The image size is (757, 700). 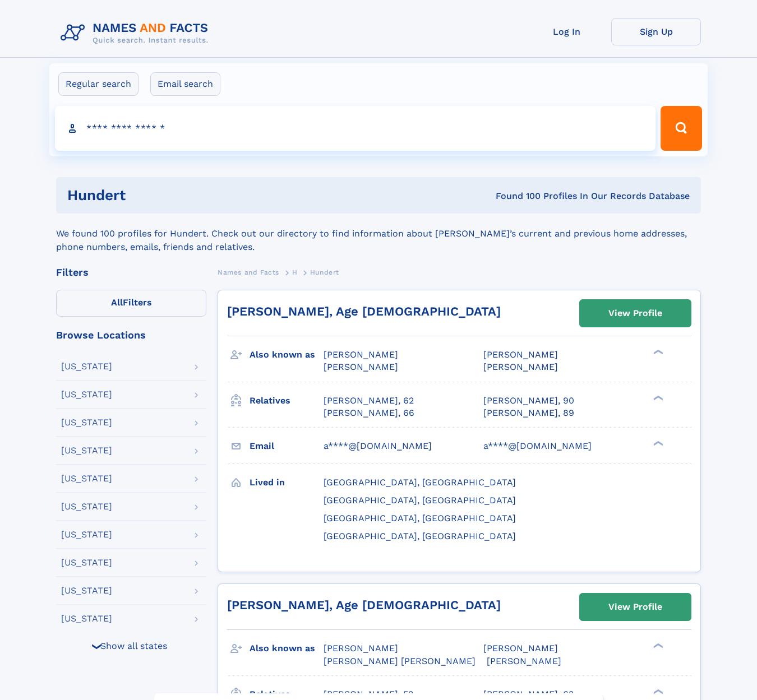 What do you see at coordinates (117, 303) in the screenshot?
I see `span: All` at bounding box center [117, 303].